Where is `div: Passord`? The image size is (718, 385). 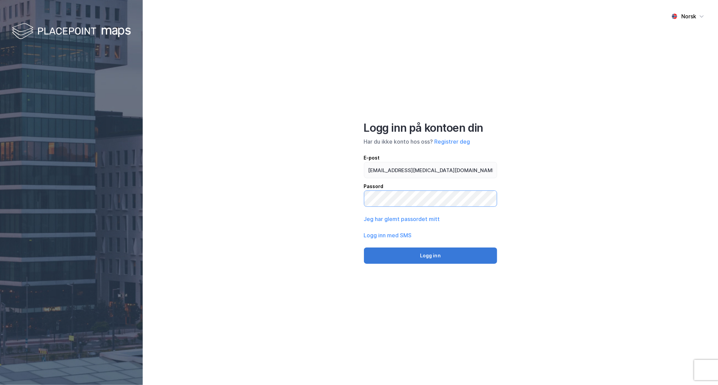 div: Passord is located at coordinates (431, 187).